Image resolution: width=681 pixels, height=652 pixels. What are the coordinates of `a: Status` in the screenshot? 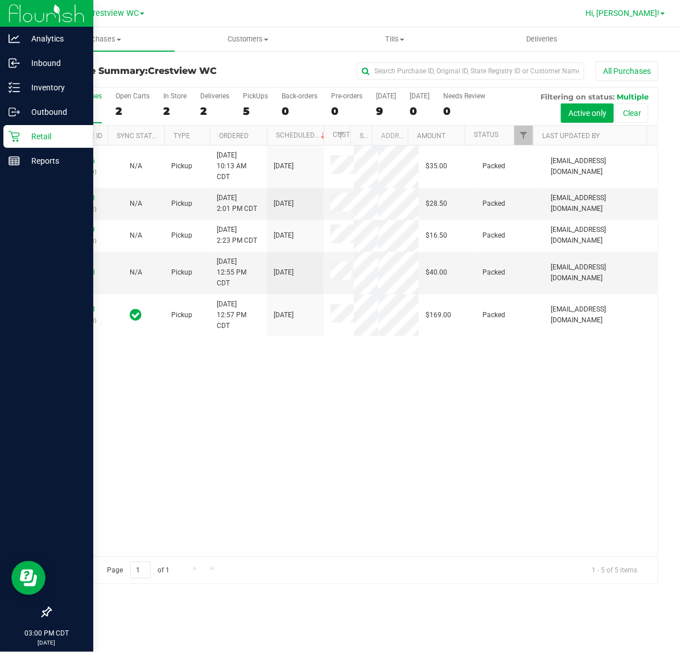 It's located at (486, 135).